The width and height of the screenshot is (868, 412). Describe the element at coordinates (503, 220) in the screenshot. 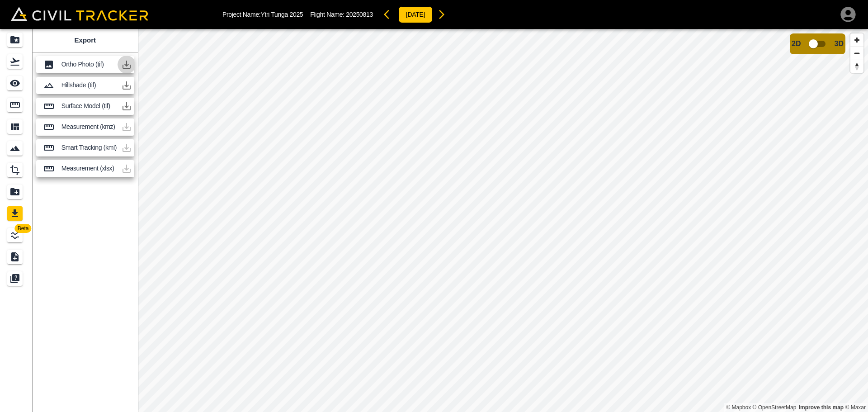

I see `canvas: Map` at that location.